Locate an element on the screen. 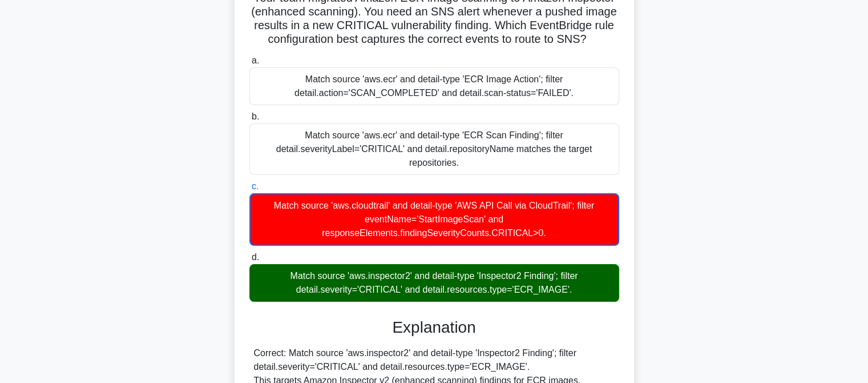 This screenshot has height=383, width=868. span: d. is located at coordinates (255, 256).